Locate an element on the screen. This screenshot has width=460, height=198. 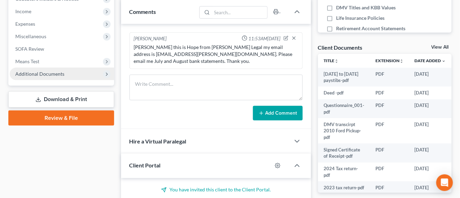
a: Extensionunfold_more is located at coordinates (390, 61).